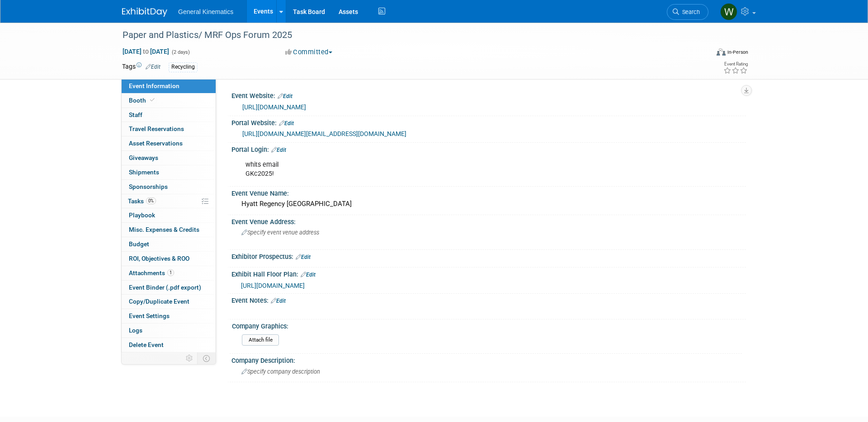 The width and height of the screenshot is (868, 422). I want to click on a: ROI, Objectives & ROO, so click(169, 258).